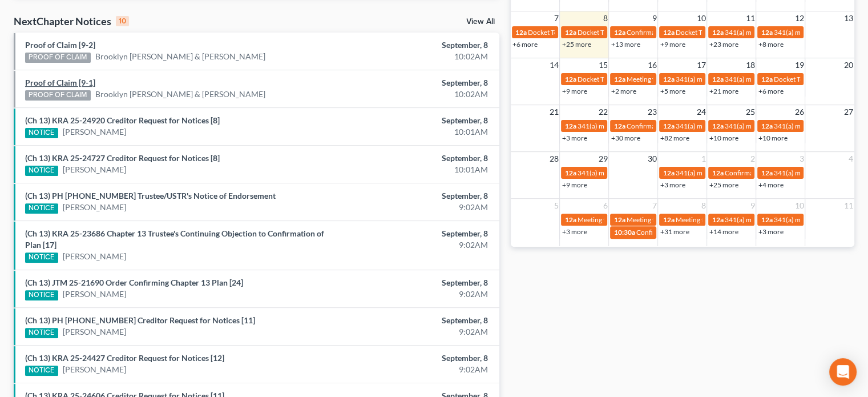 This screenshot has width=868, height=397. Describe the element at coordinates (625, 44) in the screenshot. I see `a: +13 more` at that location.